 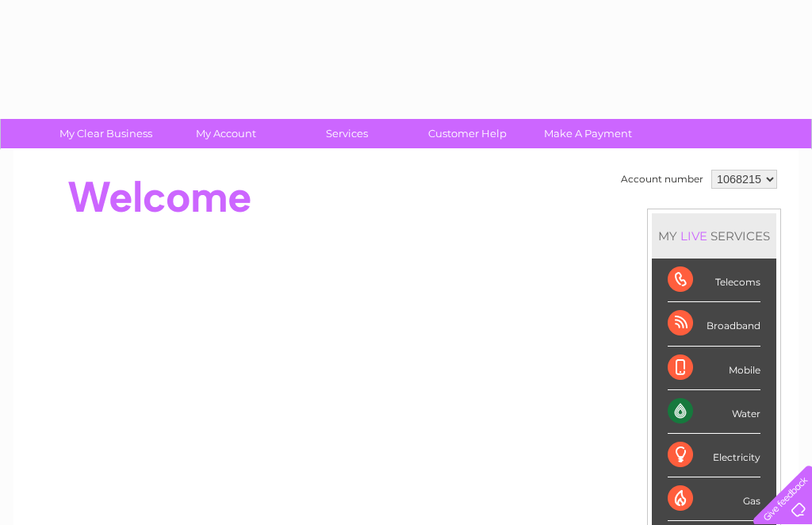 What do you see at coordinates (714, 368) in the screenshot?
I see `div: Mobile` at bounding box center [714, 368].